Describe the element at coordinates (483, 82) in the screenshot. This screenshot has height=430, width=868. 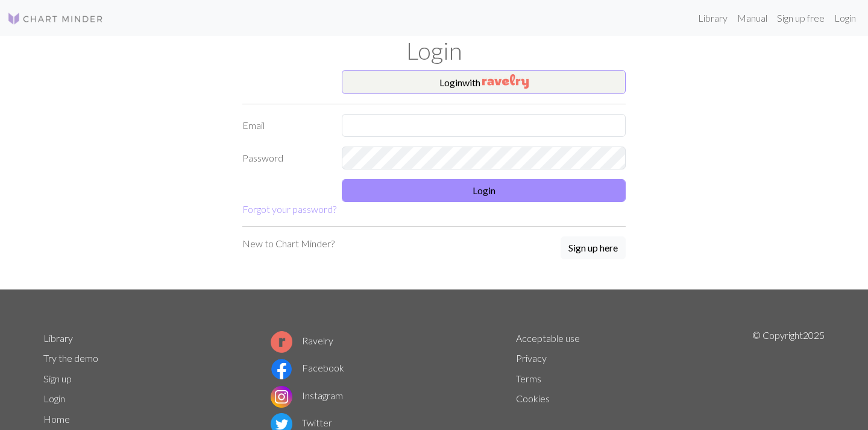
I see `button: Loginwith` at that location.